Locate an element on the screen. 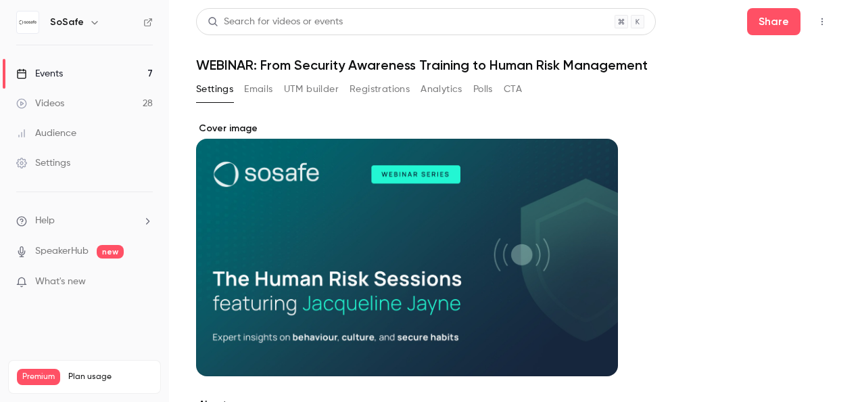 This screenshot has height=402, width=860. button: Emails is located at coordinates (258, 89).